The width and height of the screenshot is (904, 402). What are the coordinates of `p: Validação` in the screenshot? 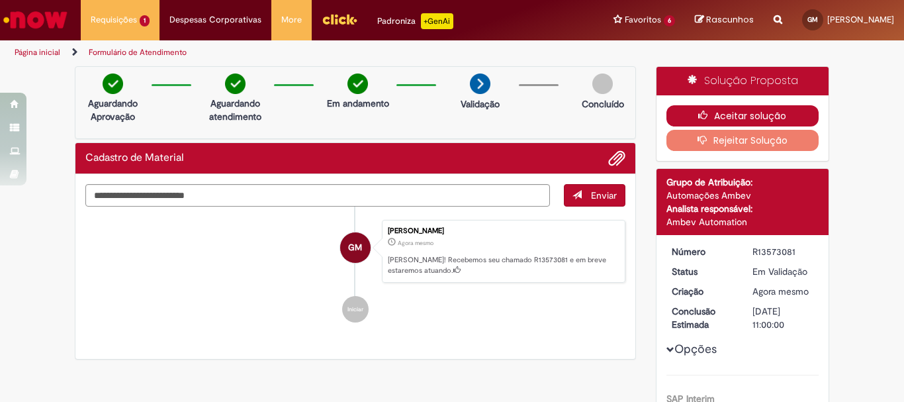 It's located at (480, 104).